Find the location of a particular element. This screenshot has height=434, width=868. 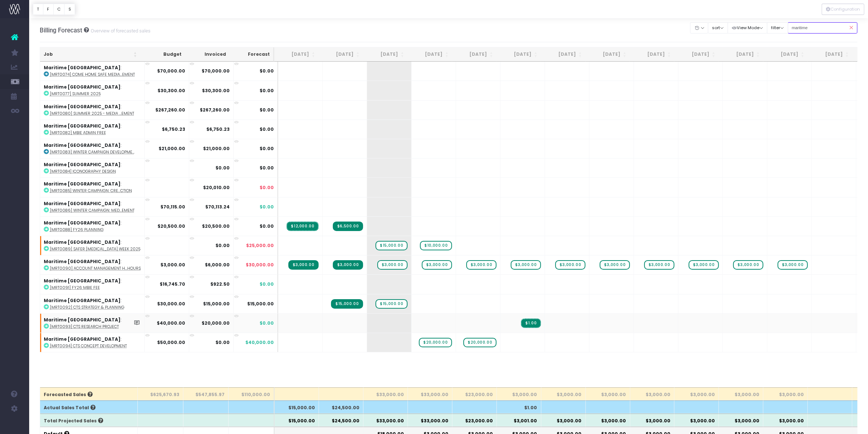

th: $625,670.93 is located at coordinates (160, 394).